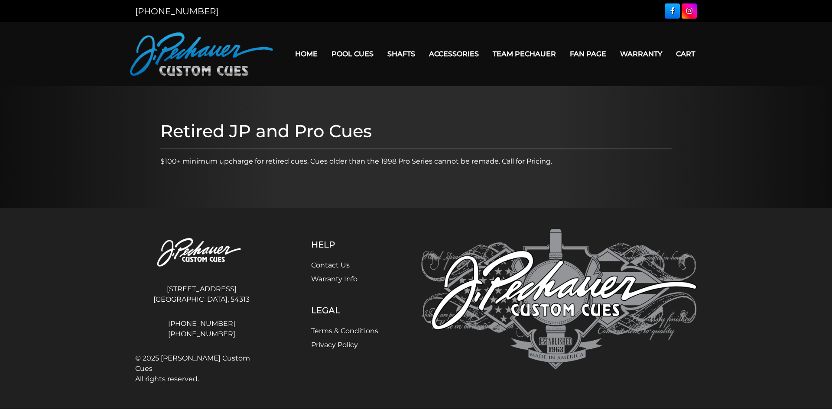 The image size is (832, 409). Describe the element at coordinates (344, 245) in the screenshot. I see `h5: Help` at that location.